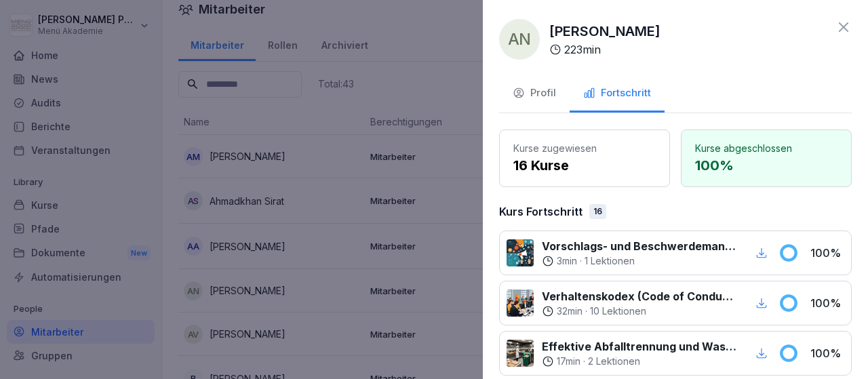 The image size is (868, 379). I want to click on p: 2 Lektionen, so click(613, 362).